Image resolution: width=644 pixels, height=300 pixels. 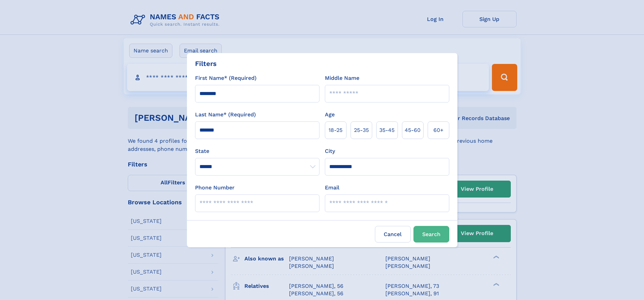 I want to click on div: Filters, so click(x=206, y=64).